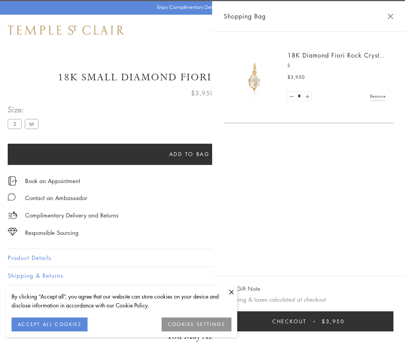  What do you see at coordinates (12, 215) in the screenshot?
I see `img: icon_delivery.svg` at bounding box center [12, 215].